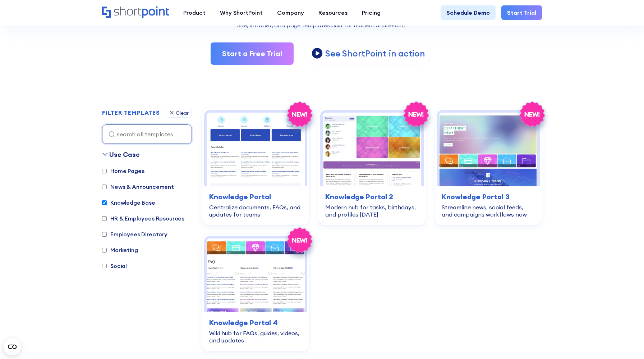  What do you see at coordinates (333, 12) in the screenshot?
I see `div: Resources` at bounding box center [333, 12].